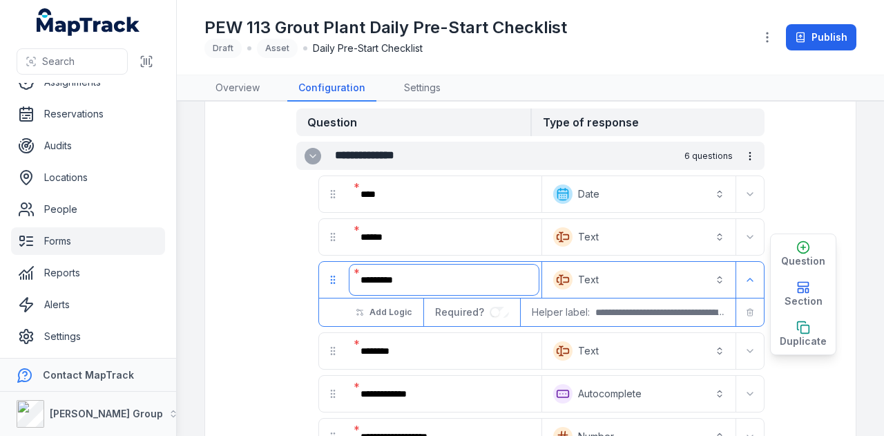  What do you see at coordinates (223, 48) in the screenshot?
I see `div: Draft` at bounding box center [223, 48].